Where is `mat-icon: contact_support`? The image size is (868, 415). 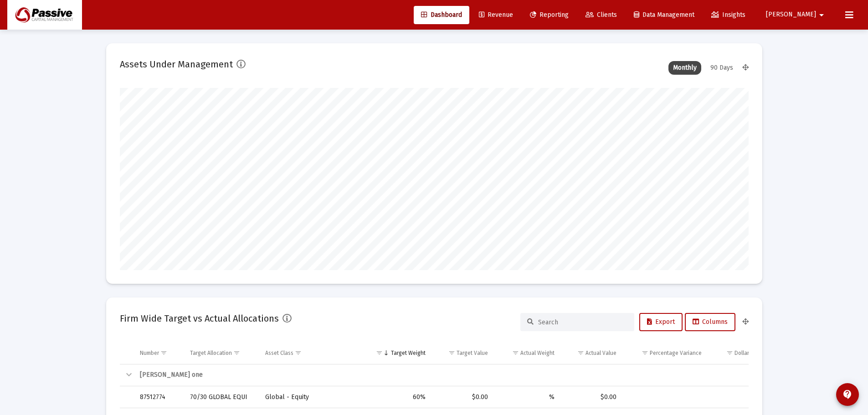
mat-icon: contact_support is located at coordinates (847, 394).